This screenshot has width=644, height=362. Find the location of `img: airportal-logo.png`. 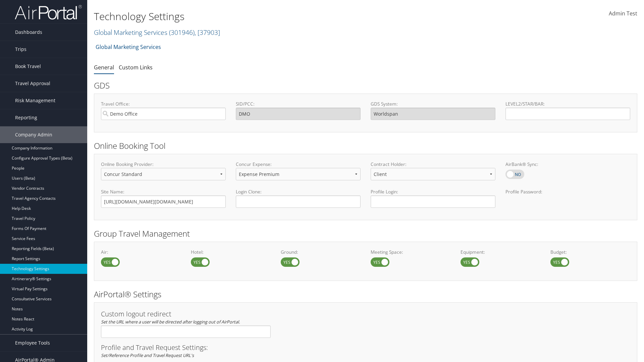

img: airportal-logo.png is located at coordinates (48, 12).